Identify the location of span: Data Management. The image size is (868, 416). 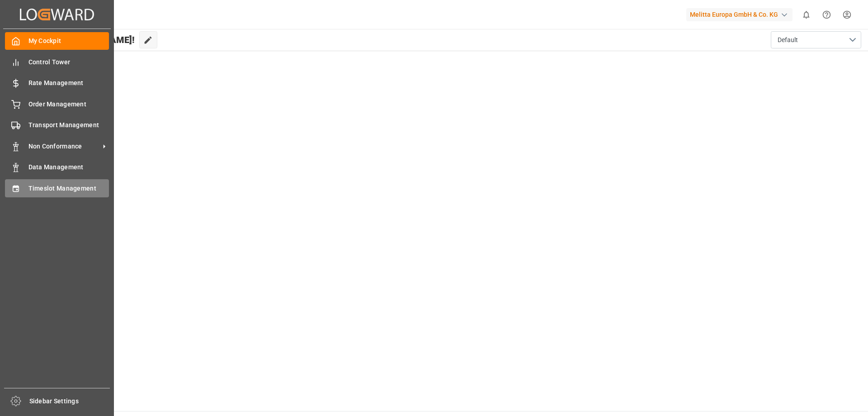
(69, 167).